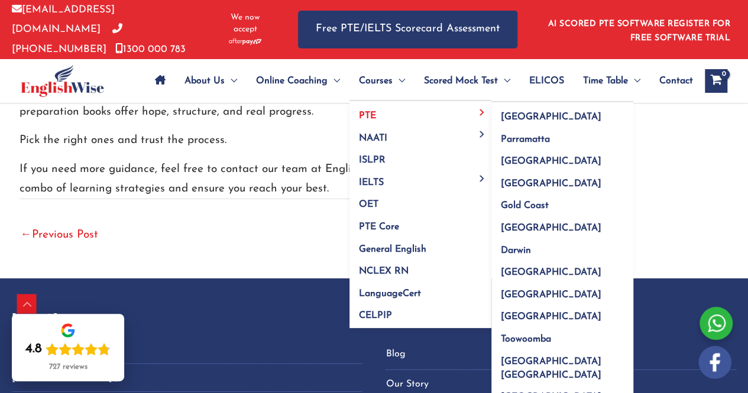 The width and height of the screenshot is (748, 393). I want to click on a: OET, so click(420, 201).